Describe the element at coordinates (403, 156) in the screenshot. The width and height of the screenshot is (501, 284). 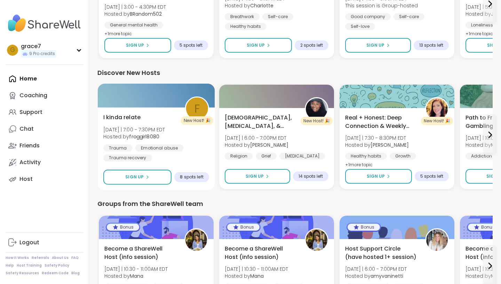
I see `div: Growth` at that location.